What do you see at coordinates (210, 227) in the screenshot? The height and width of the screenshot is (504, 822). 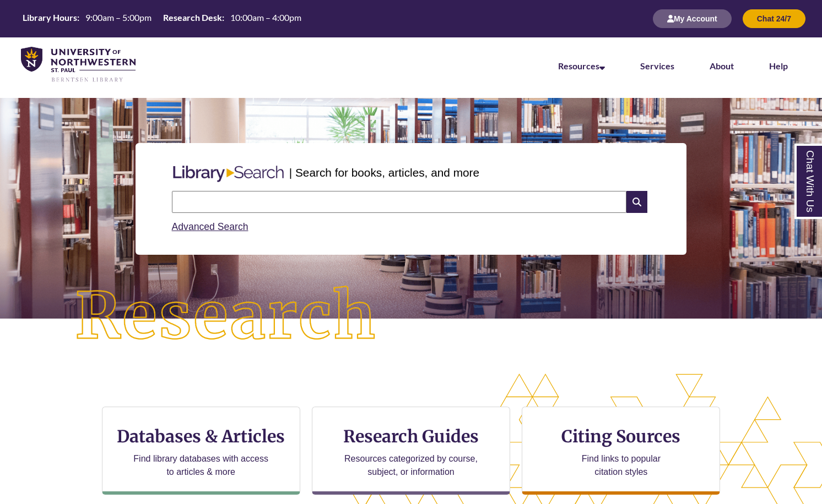 I see `a: Advanced Search` at bounding box center [210, 227].